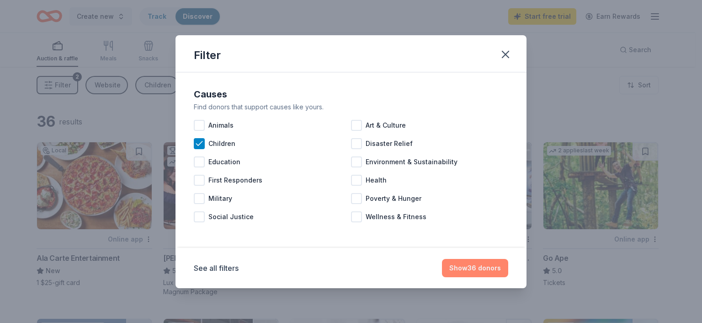 Image resolution: width=702 pixels, height=323 pixels. I want to click on div: Find donors that support causes like yours., so click(351, 107).